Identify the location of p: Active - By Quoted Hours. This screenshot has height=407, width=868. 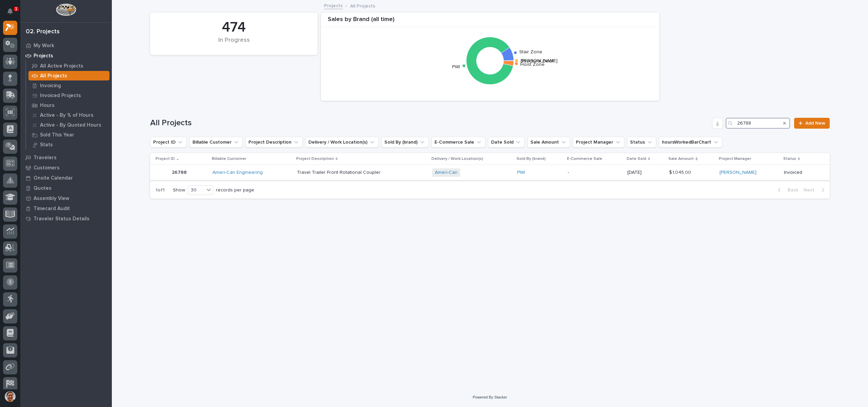
(70, 125).